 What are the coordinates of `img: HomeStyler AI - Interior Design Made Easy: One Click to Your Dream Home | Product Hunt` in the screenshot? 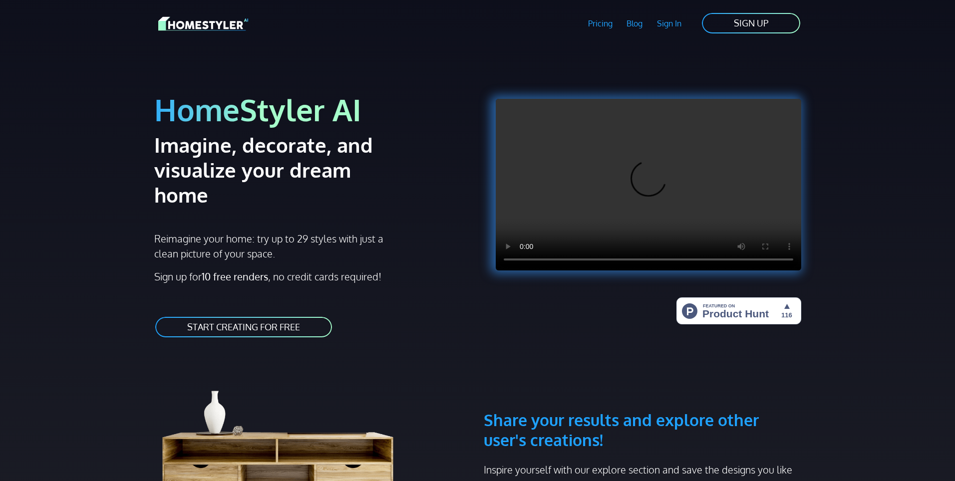 It's located at (739, 311).